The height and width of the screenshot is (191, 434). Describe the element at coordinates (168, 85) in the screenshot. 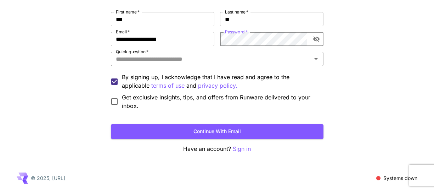

I see `button: By signing up, I acknowledge that I have read and agree to the applicable and privacy policy.` at that location.